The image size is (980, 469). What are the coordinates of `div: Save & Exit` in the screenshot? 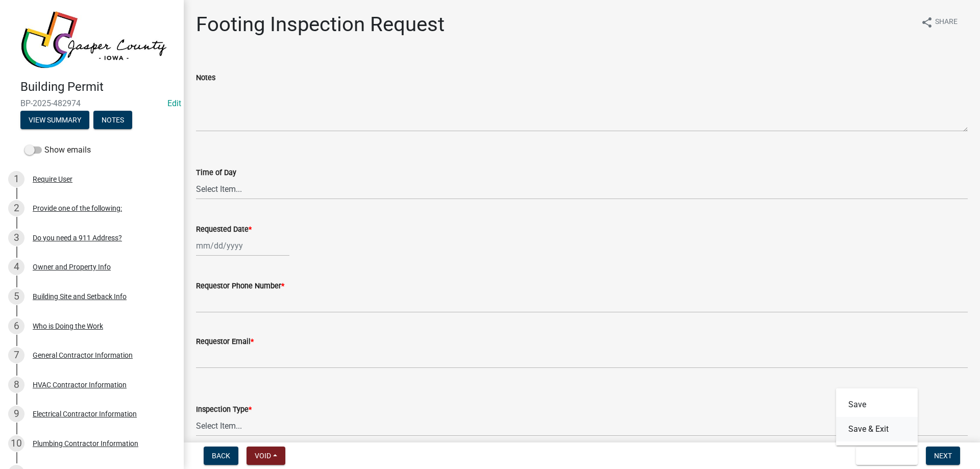 It's located at (877, 416).